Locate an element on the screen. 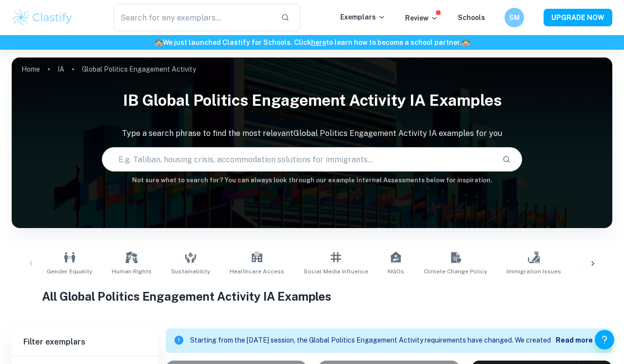  button: Help and Feedback is located at coordinates (604, 339).